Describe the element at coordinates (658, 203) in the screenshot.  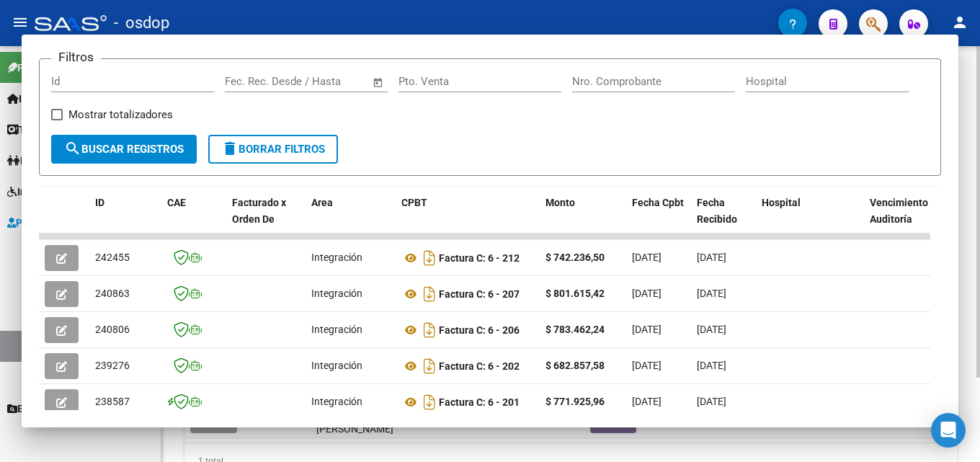
I see `span: Fecha Cpbt` at that location.